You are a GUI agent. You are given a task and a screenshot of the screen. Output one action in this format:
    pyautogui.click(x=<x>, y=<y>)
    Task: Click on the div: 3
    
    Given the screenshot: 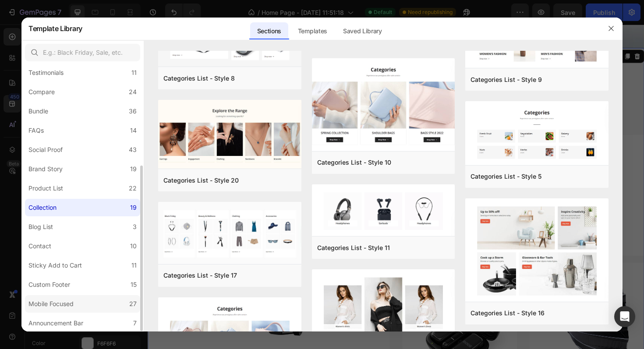 What is the action you would take?
    pyautogui.click(x=135, y=227)
    